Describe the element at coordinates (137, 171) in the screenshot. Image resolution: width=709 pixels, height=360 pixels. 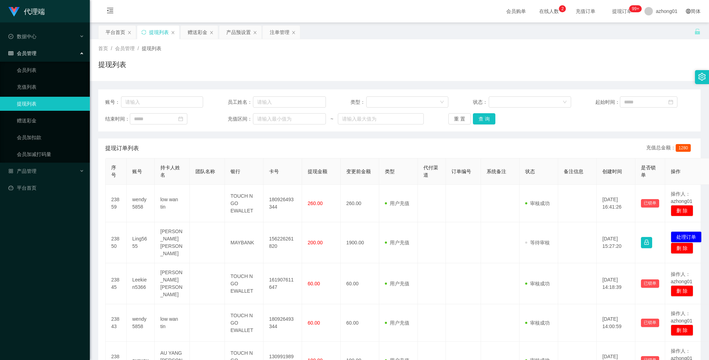
I see `span: 账号` at that location.